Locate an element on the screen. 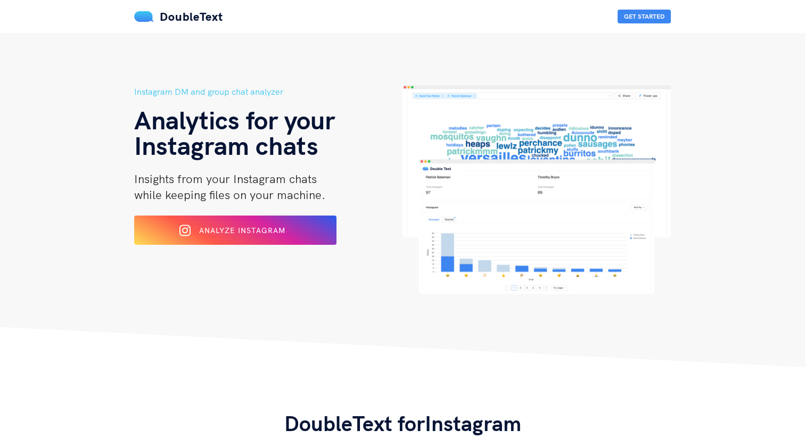 Image resolution: width=805 pixels, height=438 pixels. img: hero is located at coordinates (537, 190).